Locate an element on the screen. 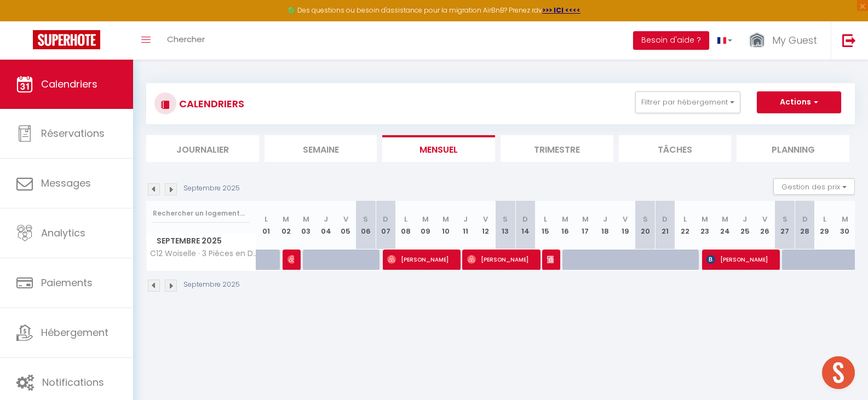 This screenshot has height=400, width=868. th: 01 is located at coordinates (266, 225).